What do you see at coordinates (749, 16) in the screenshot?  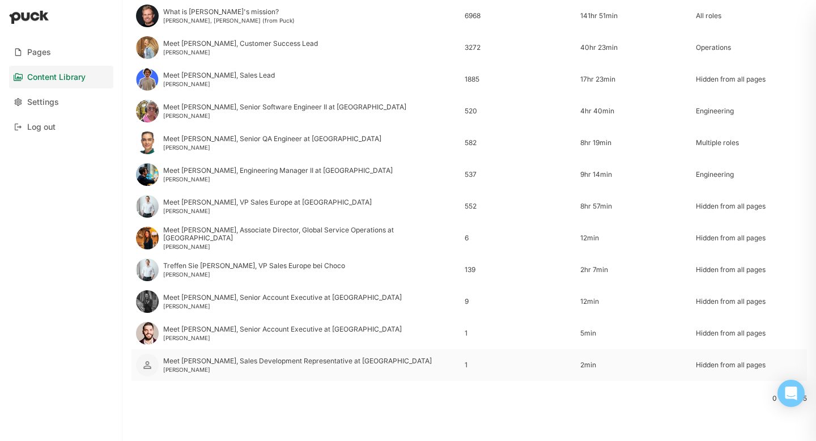 I see `div: All roles` at bounding box center [749, 16].